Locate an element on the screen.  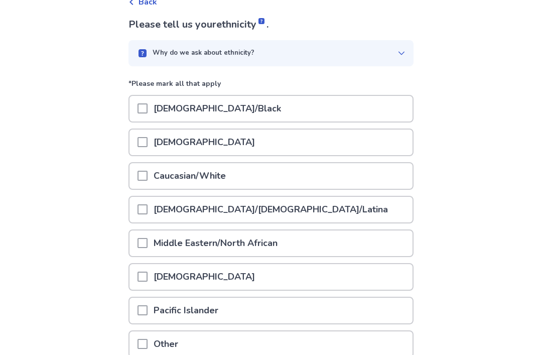
p: Caucasian/White is located at coordinates (190, 176).